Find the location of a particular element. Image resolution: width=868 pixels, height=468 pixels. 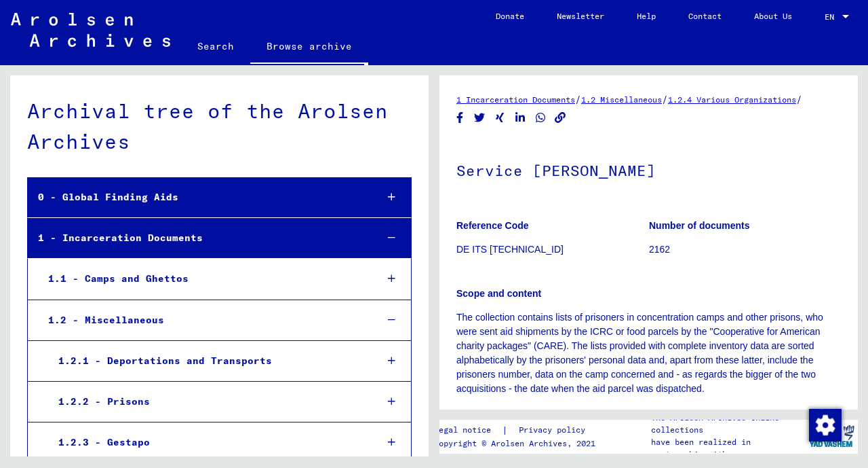

button: Copy link is located at coordinates (560, 117).